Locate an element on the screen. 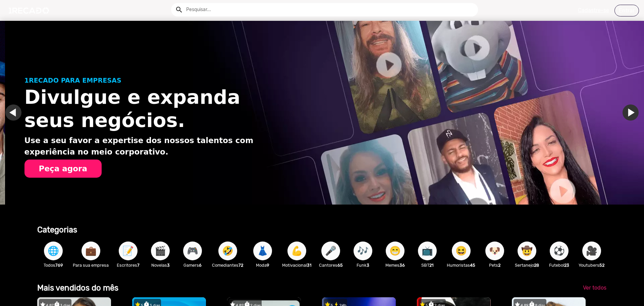 This screenshot has height=306, width=644. p: SBT is located at coordinates (427, 265).